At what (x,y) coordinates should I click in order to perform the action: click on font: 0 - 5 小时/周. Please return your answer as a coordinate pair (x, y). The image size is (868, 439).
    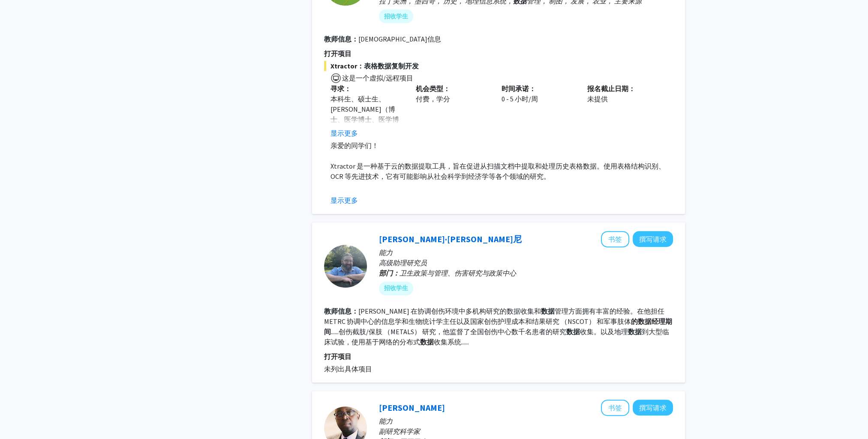
    Looking at the image, I should click on (519, 99).